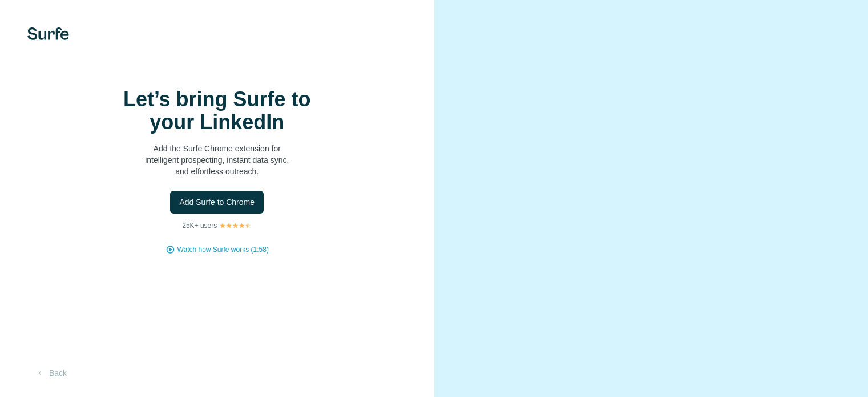  I want to click on p: Add the Surfe Chrome extension for intelligent prospecting, instant data sync, and effortless out..., so click(217, 160).